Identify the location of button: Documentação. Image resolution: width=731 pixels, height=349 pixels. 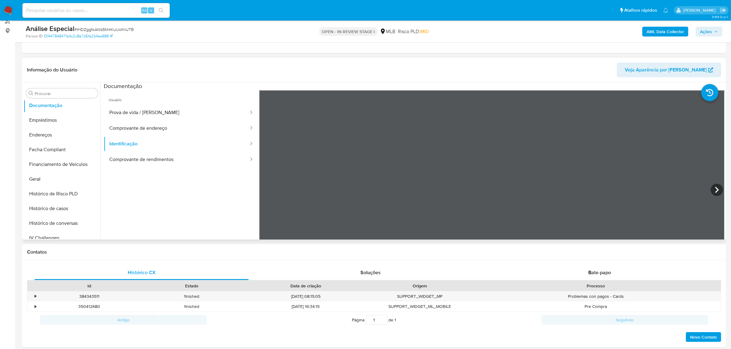
(62, 106).